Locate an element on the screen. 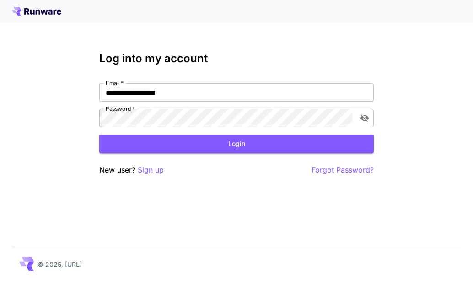 This screenshot has height=281, width=473. button: Sign up is located at coordinates (151, 170).